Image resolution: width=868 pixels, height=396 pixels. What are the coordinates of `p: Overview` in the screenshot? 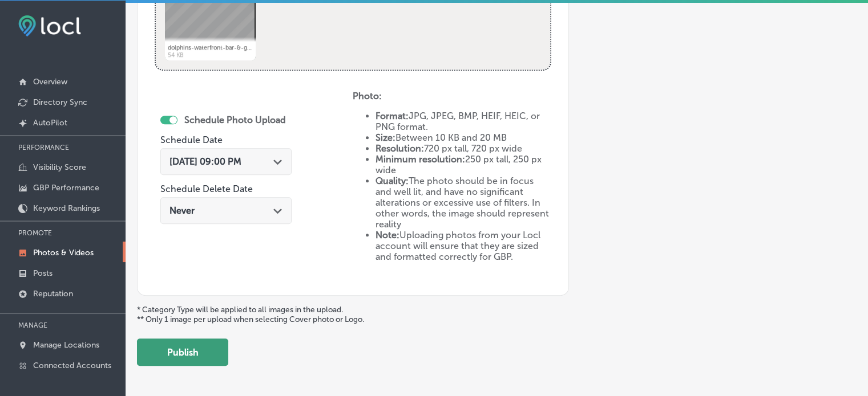 It's located at (50, 82).